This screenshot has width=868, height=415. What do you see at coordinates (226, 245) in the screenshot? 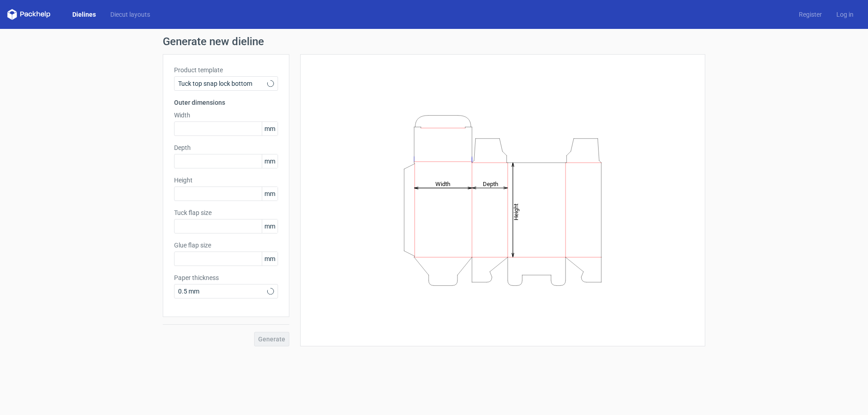
I see `label: Glue flap size` at bounding box center [226, 245].